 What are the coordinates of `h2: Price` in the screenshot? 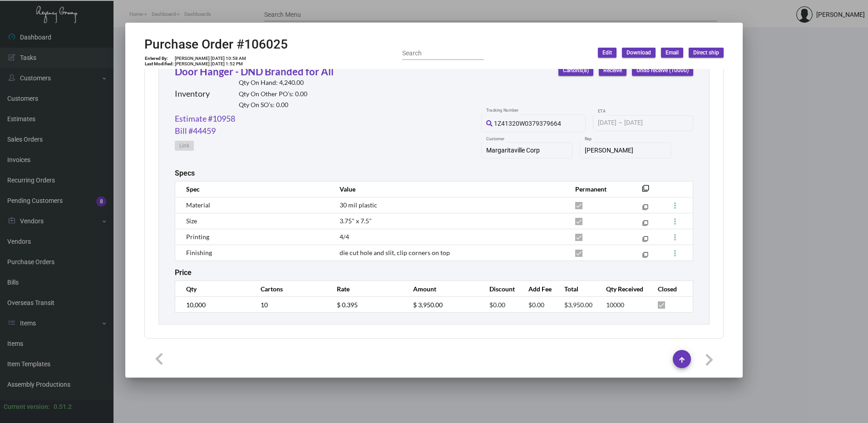 It's located at (183, 272).